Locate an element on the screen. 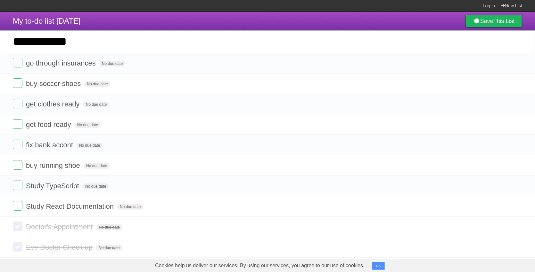 Image resolution: width=535 pixels, height=272 pixels. span: Study TypeScript is located at coordinates (53, 186).